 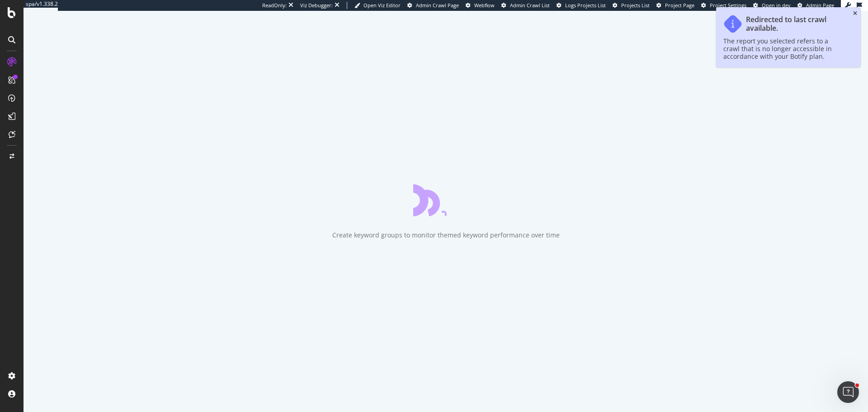 What do you see at coordinates (636, 5) in the screenshot?
I see `span: Projects List` at bounding box center [636, 5].